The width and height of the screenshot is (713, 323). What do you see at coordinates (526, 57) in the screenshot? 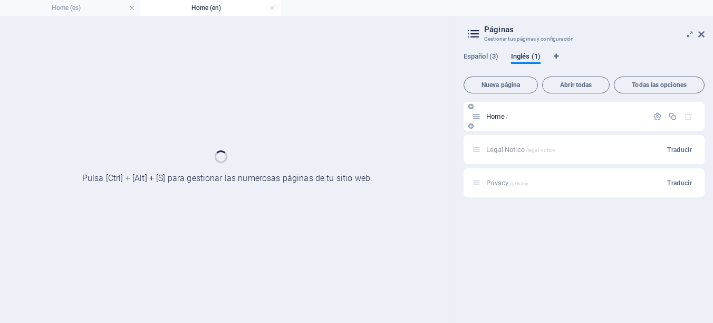
I see `span: Inglés (1)` at bounding box center [526, 57].